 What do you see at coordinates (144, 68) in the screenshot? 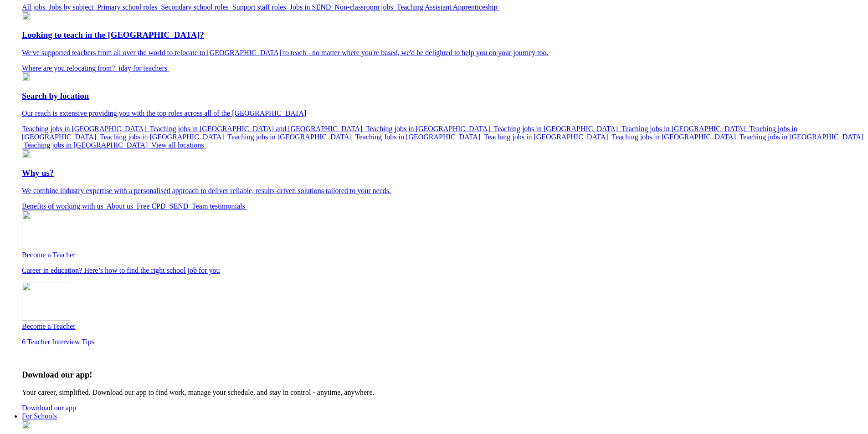
I see `a: iday for teachers` at bounding box center [144, 68].